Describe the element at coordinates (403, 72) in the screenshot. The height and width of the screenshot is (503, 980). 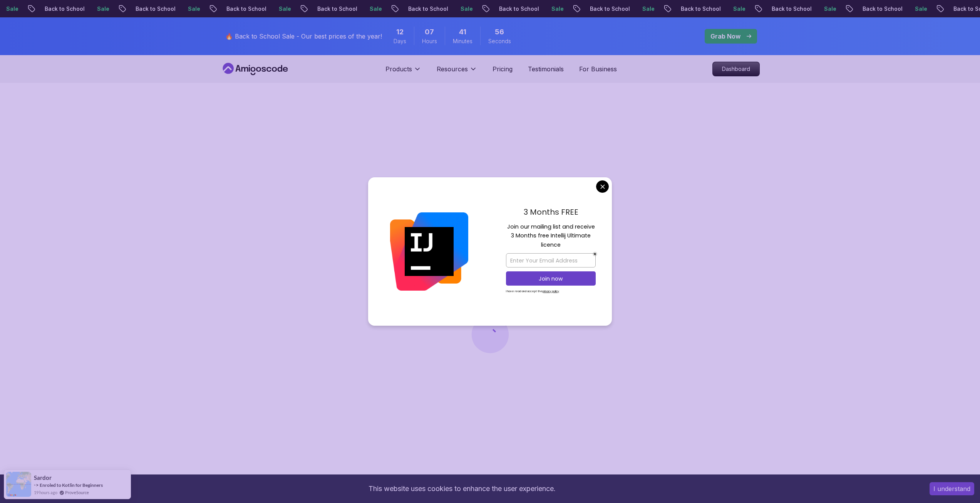
I see `button: Products` at that location.